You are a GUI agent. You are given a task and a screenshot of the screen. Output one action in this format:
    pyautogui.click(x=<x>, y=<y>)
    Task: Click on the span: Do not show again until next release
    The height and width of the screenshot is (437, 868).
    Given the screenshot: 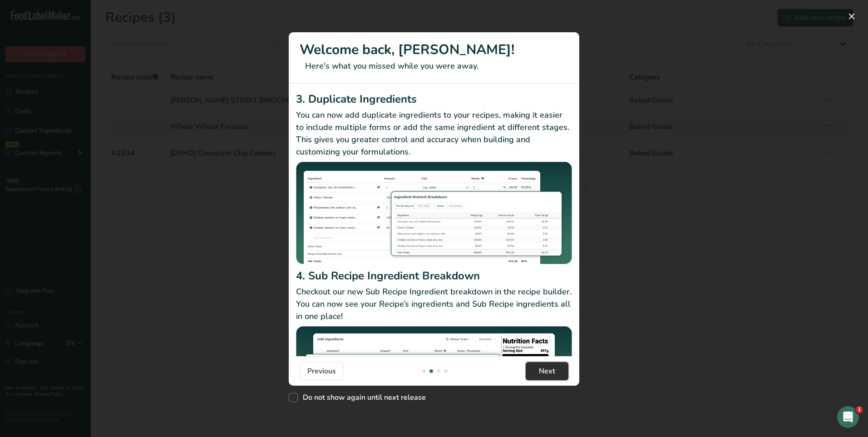 What is the action you would take?
    pyautogui.click(x=362, y=397)
    